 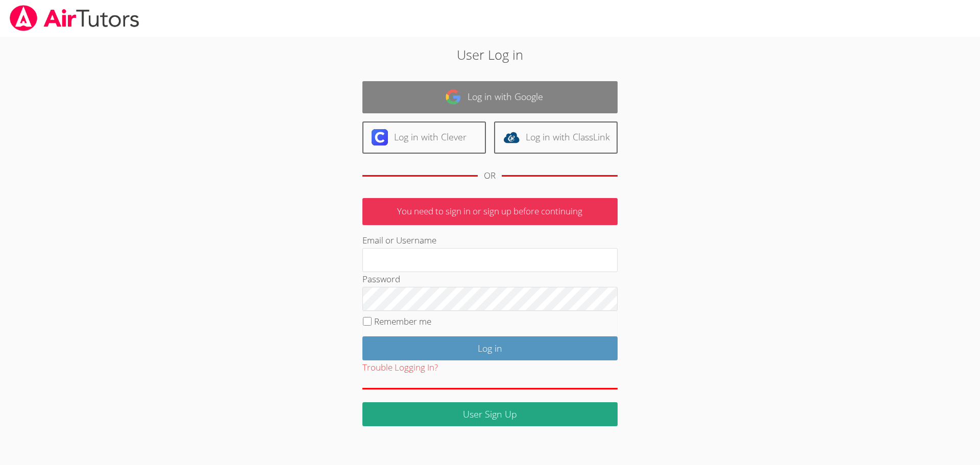 What do you see at coordinates (424, 137) in the screenshot?
I see `a: Log in with Clever` at bounding box center [424, 137].